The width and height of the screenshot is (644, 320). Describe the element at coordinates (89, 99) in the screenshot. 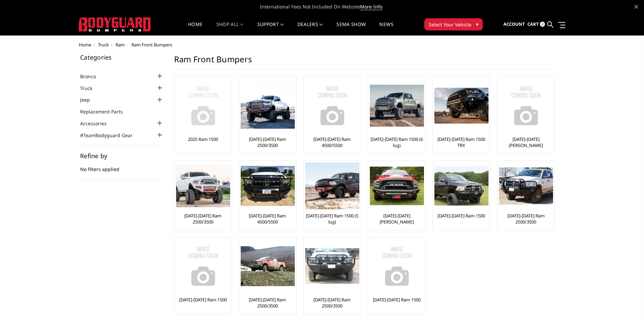

I see `a: Jeep` at that location.